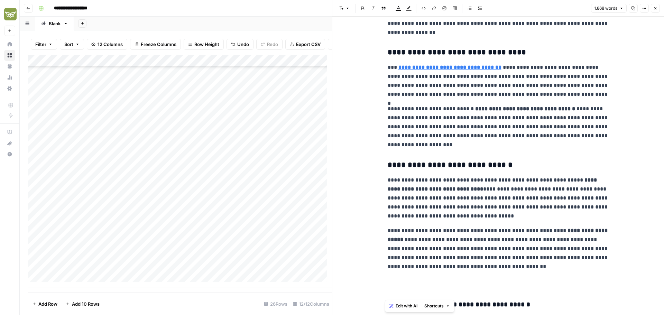 The image size is (664, 315). I want to click on a: Browse, so click(10, 55).